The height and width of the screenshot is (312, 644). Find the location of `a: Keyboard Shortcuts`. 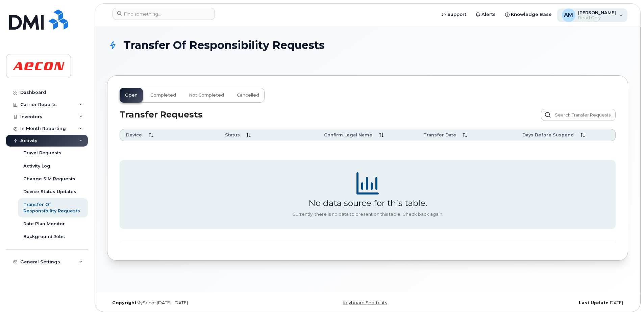

a: Keyboard Shortcuts is located at coordinates (364, 303).